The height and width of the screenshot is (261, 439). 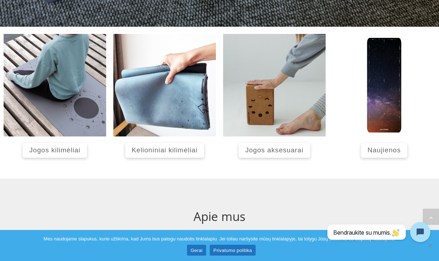 What do you see at coordinates (384, 85) in the screenshot?
I see `figure: jogos kilimelis naktis` at bounding box center [384, 85].